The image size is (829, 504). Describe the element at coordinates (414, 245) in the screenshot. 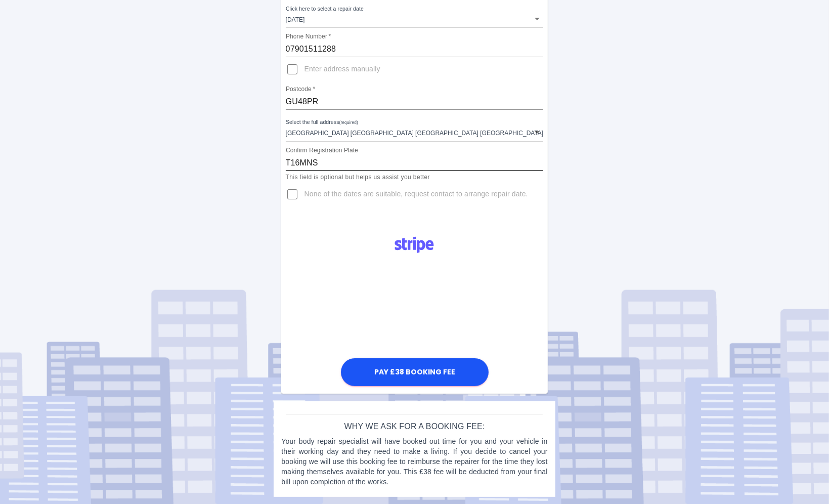

I see `img: Logo` at that location.